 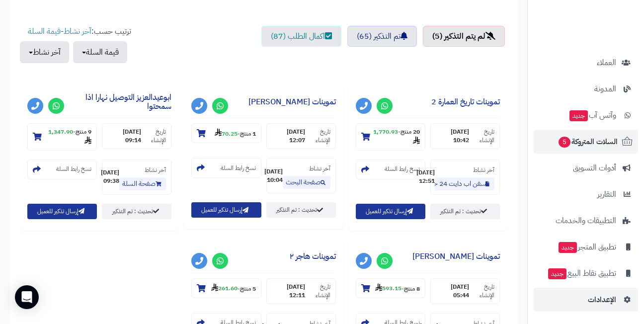 What do you see at coordinates (44, 31) in the screenshot?
I see `a: قيمة السلة` at bounding box center [44, 31].